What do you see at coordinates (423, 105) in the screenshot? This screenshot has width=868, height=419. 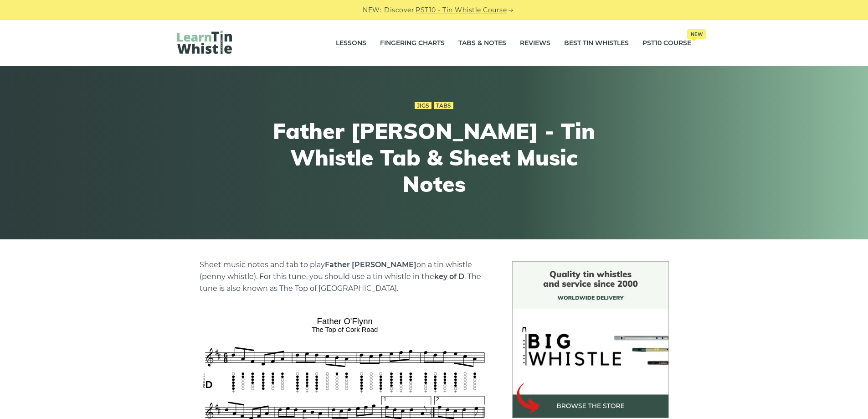 I see `a: Jigs` at bounding box center [423, 105].